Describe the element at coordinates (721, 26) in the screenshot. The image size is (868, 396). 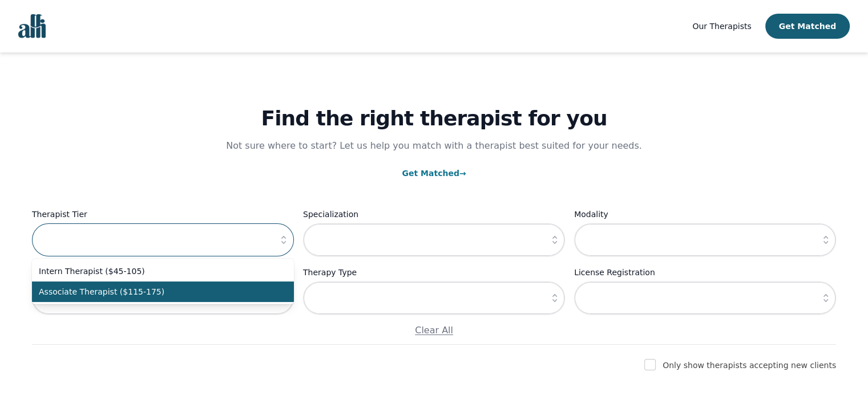
I see `span: Our Therapists` at that location.